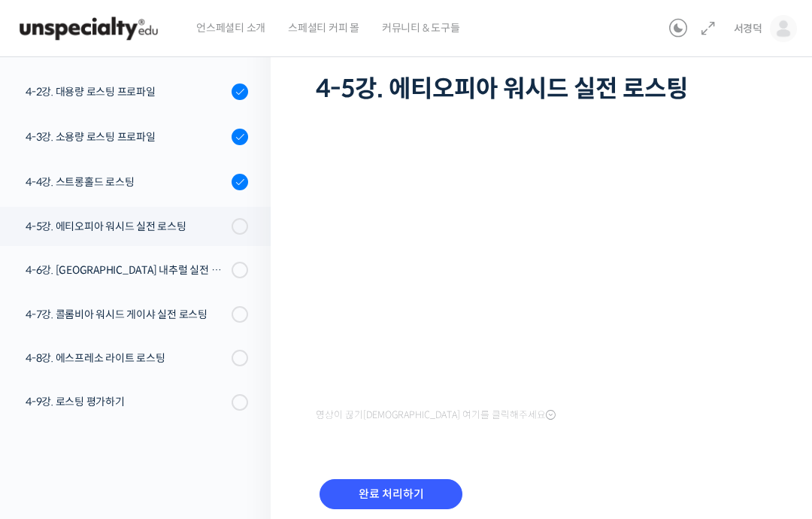  I want to click on div: 4-9강. 로스팅 평가하기, so click(127, 402).